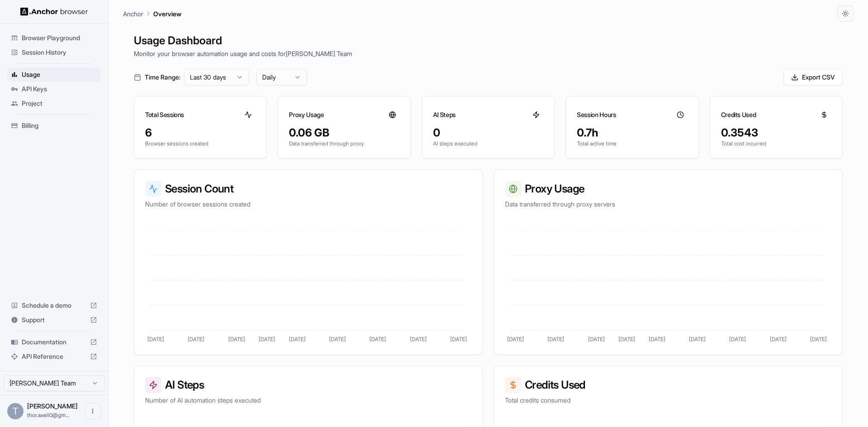 The height and width of the screenshot is (427, 868). What do you see at coordinates (54, 89) in the screenshot?
I see `div: API Keys` at bounding box center [54, 89].